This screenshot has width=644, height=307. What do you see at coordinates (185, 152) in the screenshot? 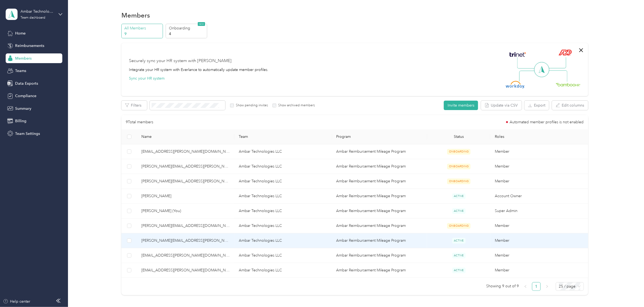
I see `td: anselmo.padron@smbsr.tech` at bounding box center [185, 152].